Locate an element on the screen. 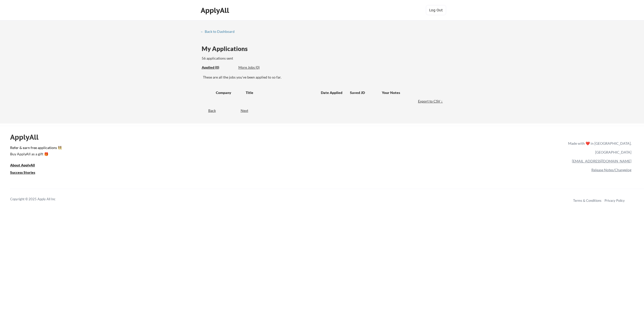 Image resolution: width=644 pixels, height=321 pixels. div: Back is located at coordinates (208, 111).